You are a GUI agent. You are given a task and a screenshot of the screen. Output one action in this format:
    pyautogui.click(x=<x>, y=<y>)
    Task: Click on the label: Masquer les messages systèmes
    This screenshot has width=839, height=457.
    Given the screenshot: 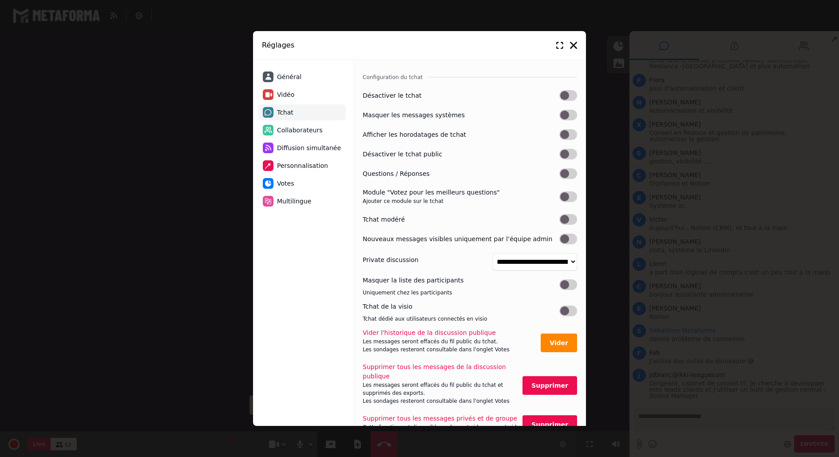 What is the action you would take?
    pyautogui.click(x=414, y=115)
    